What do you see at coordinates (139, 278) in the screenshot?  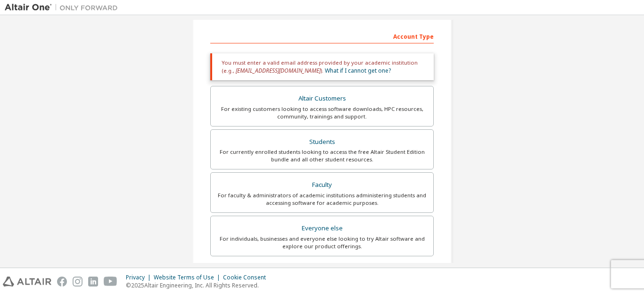 I see `div: Privacy` at bounding box center [139, 278].